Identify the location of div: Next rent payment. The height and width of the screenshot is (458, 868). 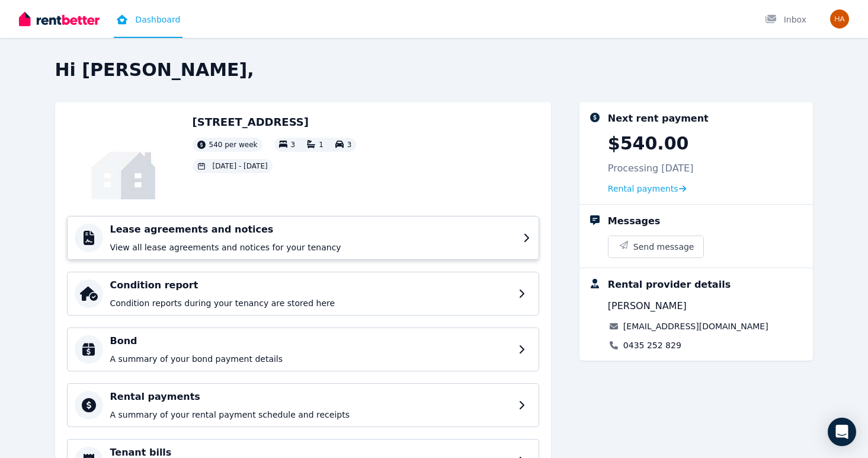
(658, 119).